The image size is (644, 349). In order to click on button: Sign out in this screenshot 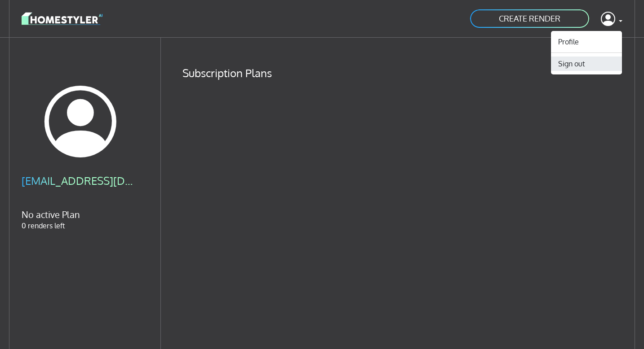, I will do `click(586, 63)`.